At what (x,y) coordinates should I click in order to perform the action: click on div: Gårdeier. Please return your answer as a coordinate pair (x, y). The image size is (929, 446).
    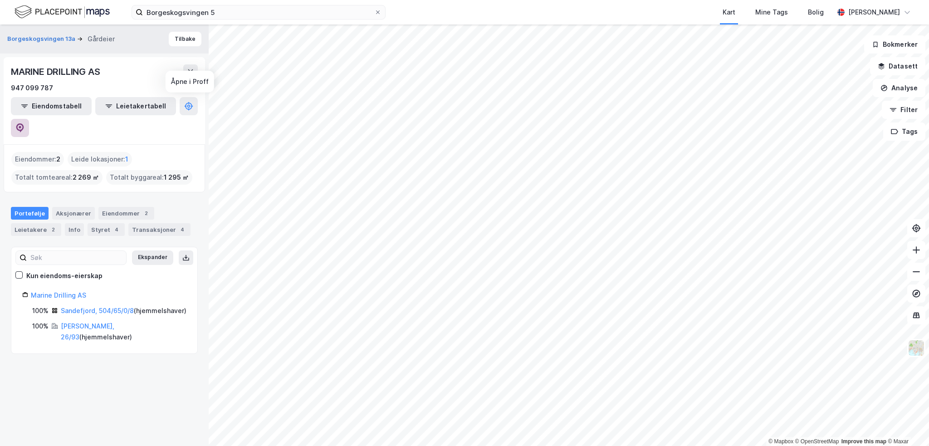
    Looking at the image, I should click on (101, 39).